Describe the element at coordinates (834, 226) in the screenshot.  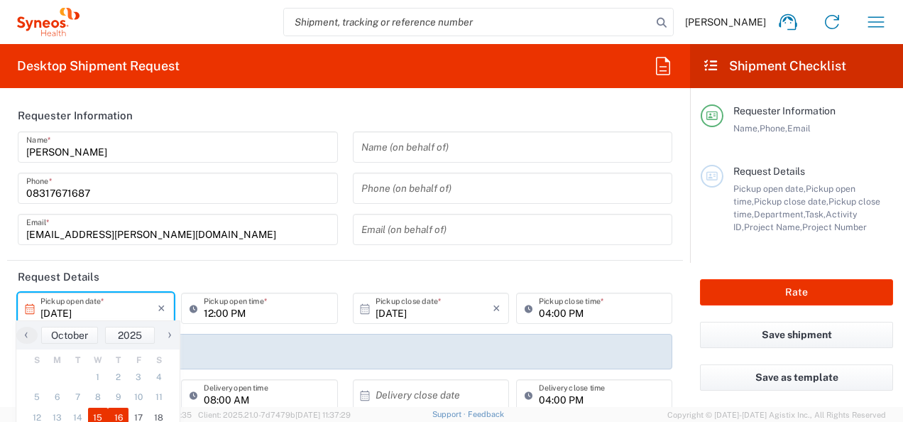
I see `span: Project Number` at that location.